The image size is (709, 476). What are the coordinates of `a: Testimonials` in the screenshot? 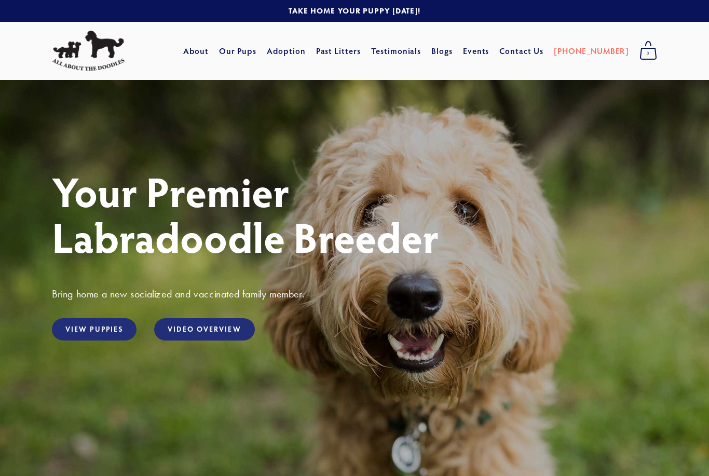 It's located at (396, 51).